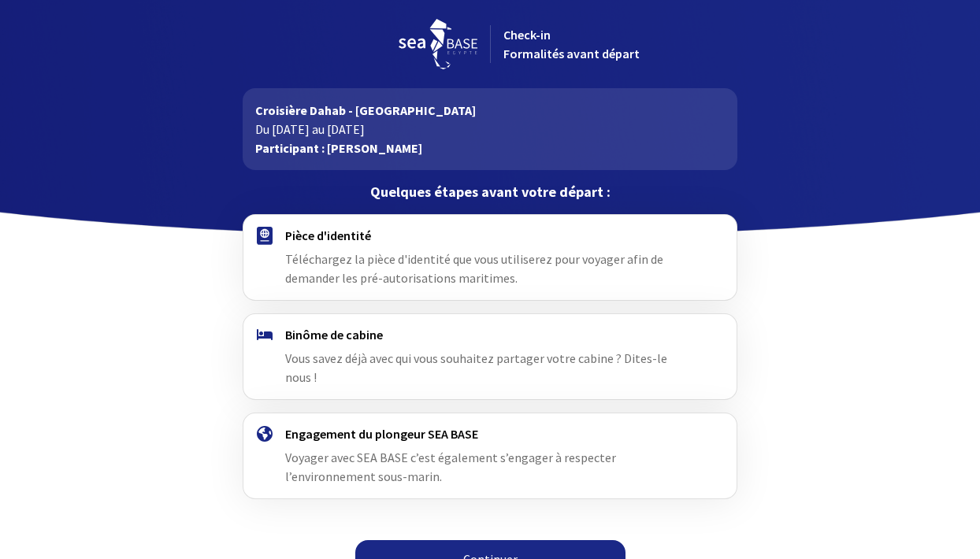 This screenshot has height=559, width=980. What do you see at coordinates (450, 467) in the screenshot?
I see `span: Voyager avec SEA BASE c’est également s’engager à respecter l’environnement sous-marin.` at bounding box center [450, 467].